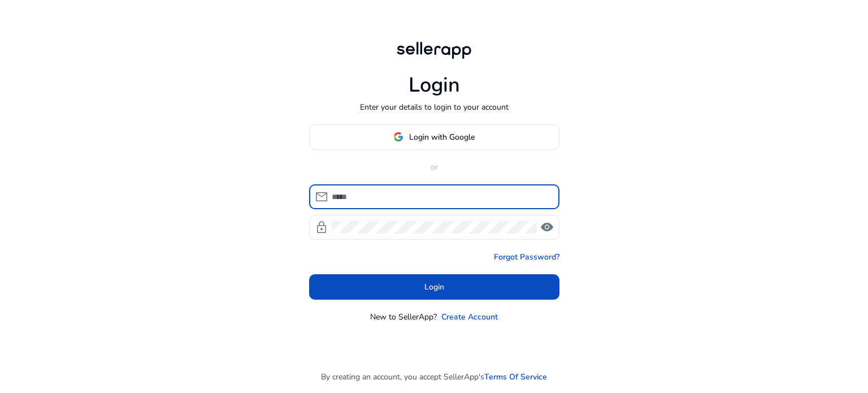  What do you see at coordinates (434, 167) in the screenshot?
I see `p: or` at bounding box center [434, 167].